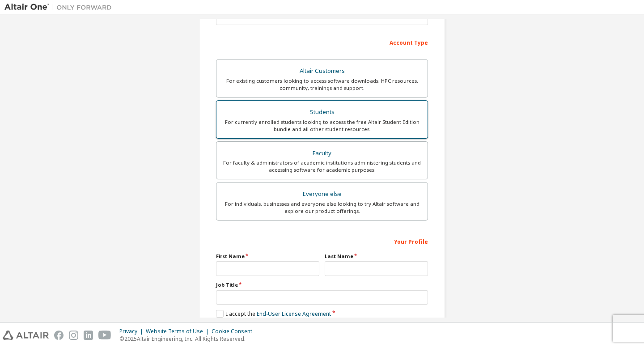 The height and width of the screenshot is (348, 644). I want to click on div: For individuals, businesses and everyone else looking to try Altair software and explore our prod..., so click(322, 208).